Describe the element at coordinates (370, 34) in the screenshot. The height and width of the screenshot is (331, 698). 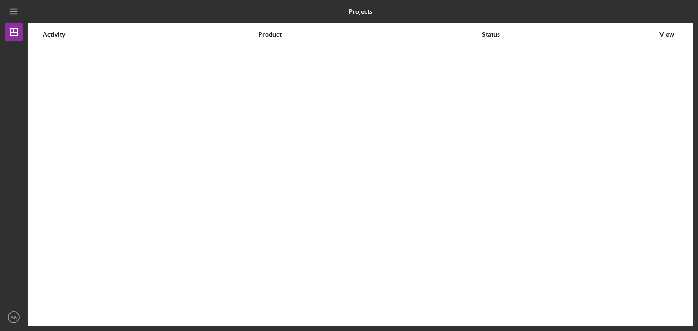
I see `div: Product` at that location.